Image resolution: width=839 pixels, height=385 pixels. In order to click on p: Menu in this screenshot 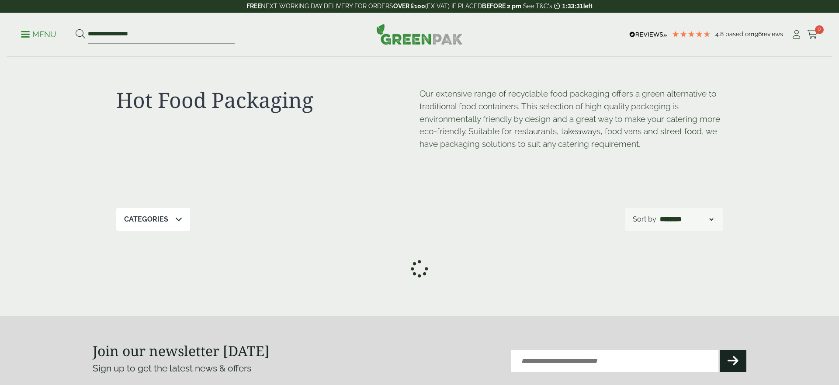, I will do `click(38, 35)`.